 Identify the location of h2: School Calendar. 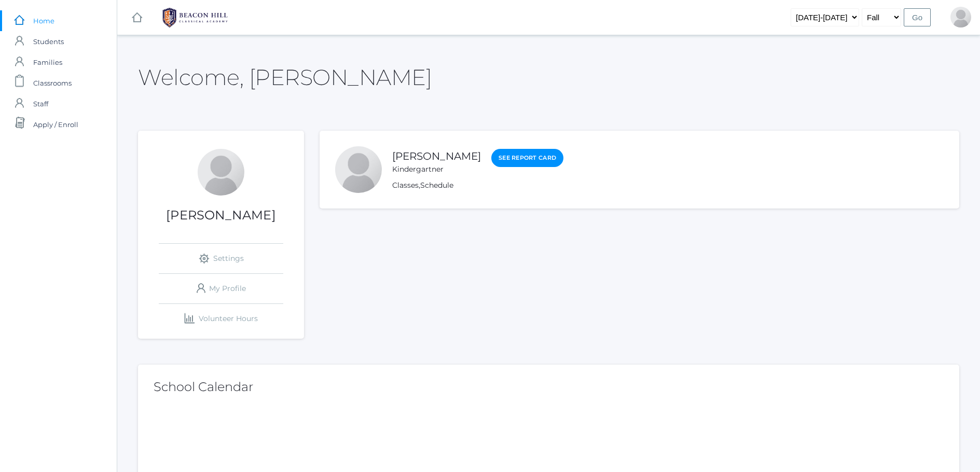
(549, 387).